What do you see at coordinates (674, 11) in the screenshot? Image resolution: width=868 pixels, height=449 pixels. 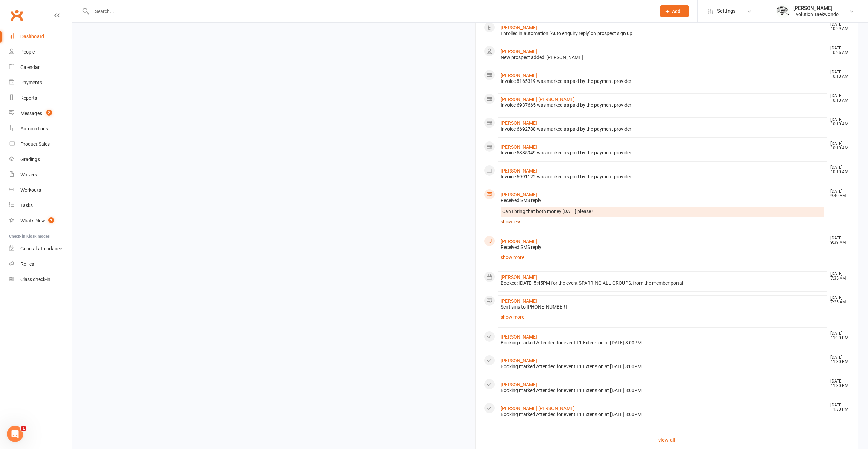 I see `button: Add` at bounding box center [674, 11].